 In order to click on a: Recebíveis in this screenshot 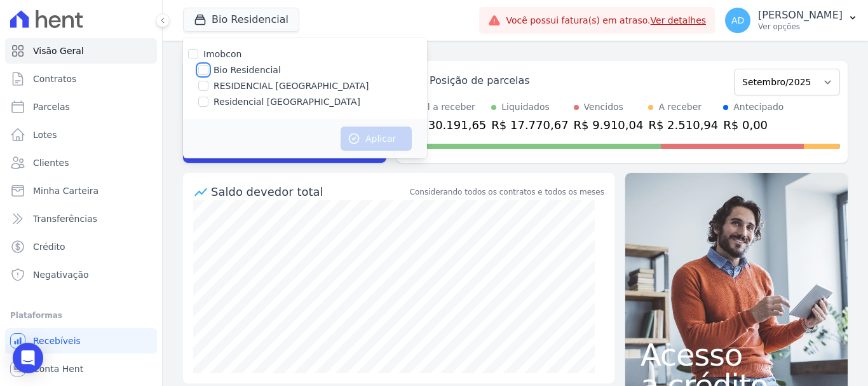, I will do `click(81, 341)`.